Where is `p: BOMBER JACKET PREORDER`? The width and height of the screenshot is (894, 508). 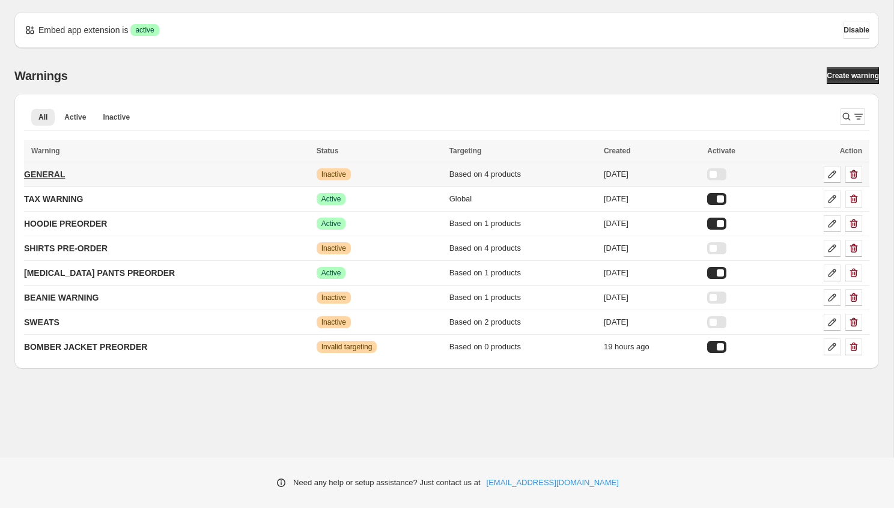
p: BOMBER JACKET PREORDER is located at coordinates (85, 347).